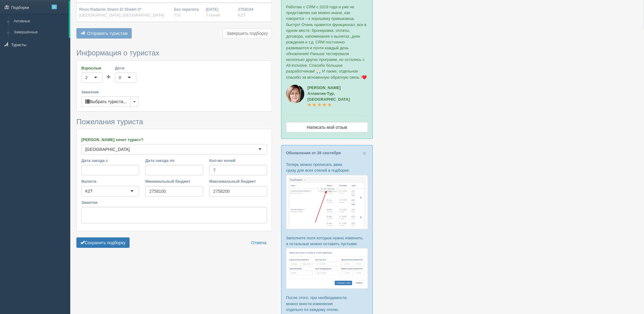 This screenshot has height=314, width=644. I want to click on a: Завершённые, so click(40, 32).